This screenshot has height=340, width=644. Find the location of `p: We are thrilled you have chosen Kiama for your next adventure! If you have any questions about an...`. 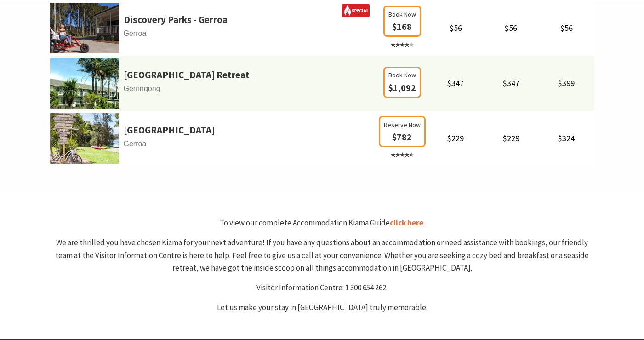

p: We are thrilled you have chosen Kiama for your next adventure! If you have any questions about an... is located at coordinates (322, 255).